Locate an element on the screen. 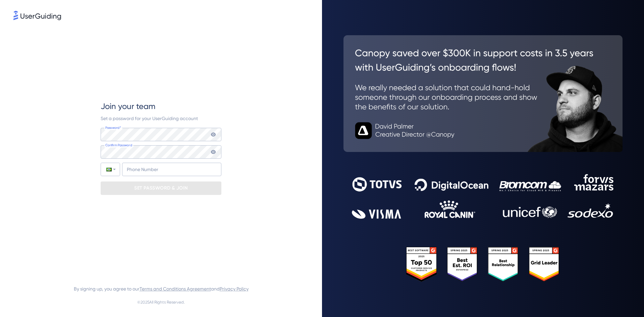  img: 26c0aa7c25a843aed4baddd2b5e0fa68.svg is located at coordinates (483, 94).